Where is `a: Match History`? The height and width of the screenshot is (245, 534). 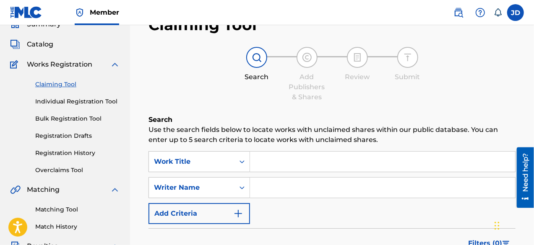
a: Match History is located at coordinates (78, 227).